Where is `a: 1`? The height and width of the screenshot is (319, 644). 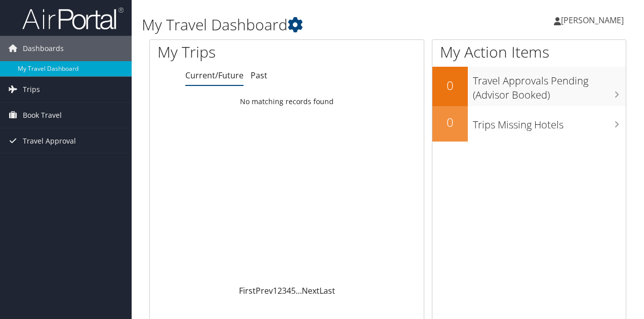 a: 1 is located at coordinates (275, 291).